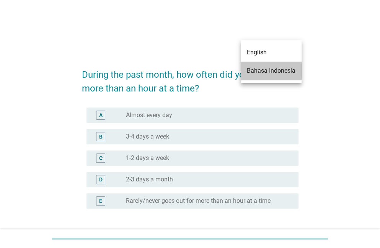 The width and height of the screenshot is (380, 248). What do you see at coordinates (101, 158) in the screenshot?
I see `div: C` at bounding box center [101, 158].